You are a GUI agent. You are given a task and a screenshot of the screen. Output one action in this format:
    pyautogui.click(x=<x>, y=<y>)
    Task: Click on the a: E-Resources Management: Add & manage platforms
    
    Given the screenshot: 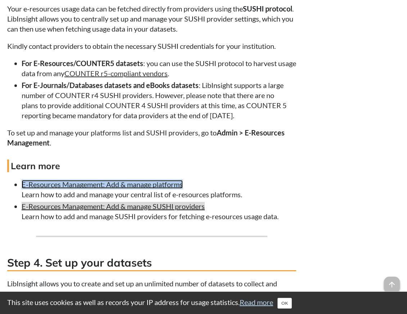 What is the action you would take?
    pyautogui.click(x=102, y=184)
    